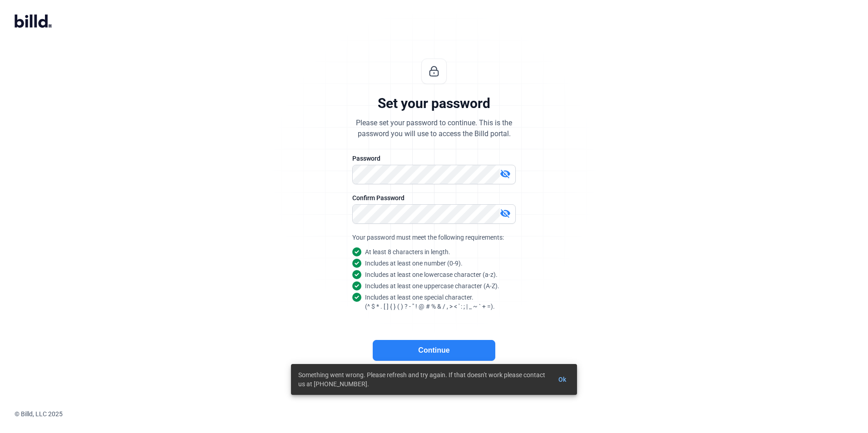 This screenshot has width=868, height=433. What do you see at coordinates (434, 351) in the screenshot?
I see `button: Continue` at bounding box center [434, 351].